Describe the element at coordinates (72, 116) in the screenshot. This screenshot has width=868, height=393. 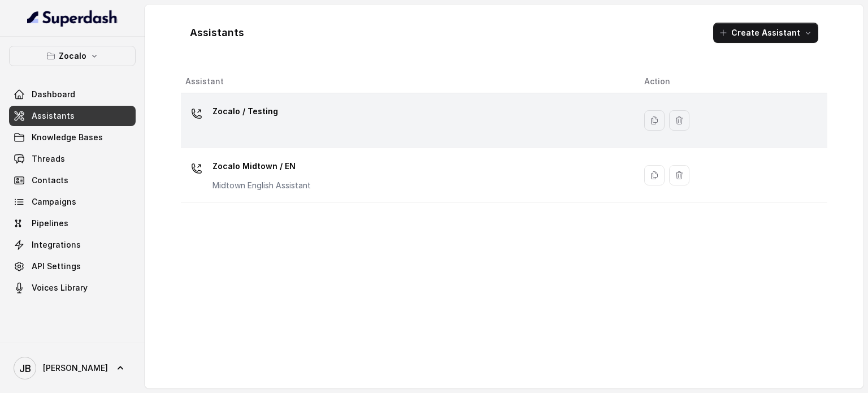
I see `a: Assistants` at that location.